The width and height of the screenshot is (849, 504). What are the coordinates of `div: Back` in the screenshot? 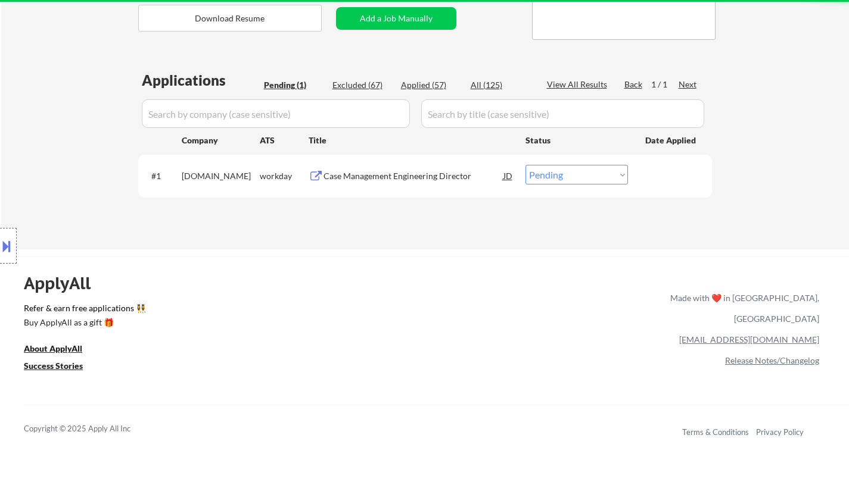 It's located at (634, 85).